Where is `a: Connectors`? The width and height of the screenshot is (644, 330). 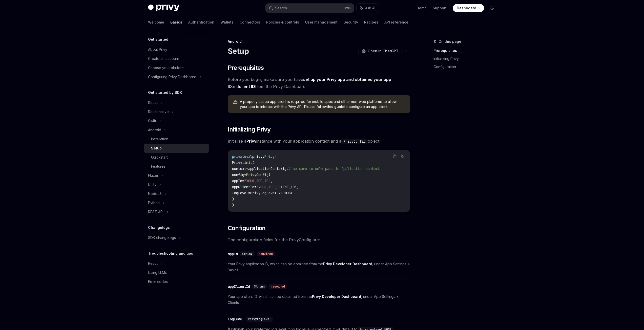 a: Connectors is located at coordinates (250, 22).